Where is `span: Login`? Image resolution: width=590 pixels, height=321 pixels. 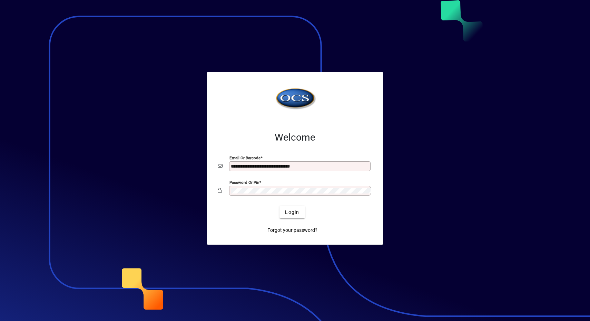
span: Login is located at coordinates (292, 212).